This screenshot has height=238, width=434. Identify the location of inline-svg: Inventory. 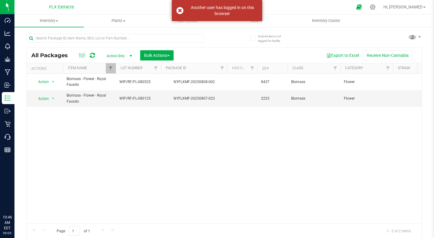
(8, 98).